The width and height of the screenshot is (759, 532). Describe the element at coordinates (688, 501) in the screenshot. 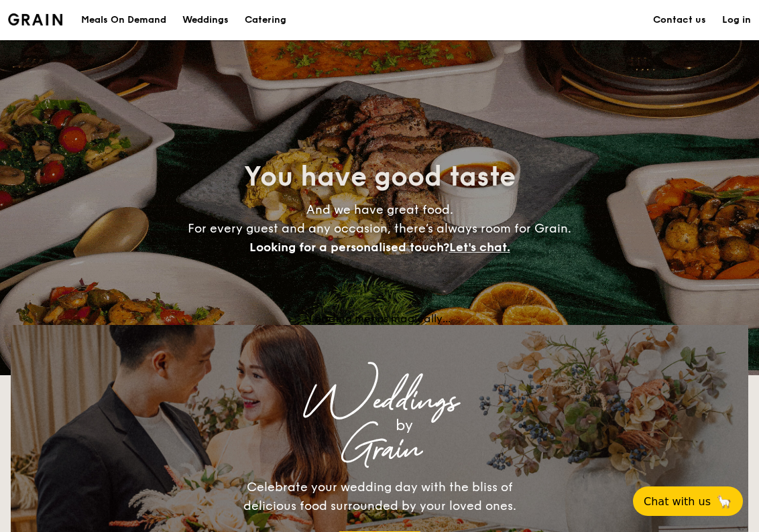

I see `button: Chat with us🦙` at that location.